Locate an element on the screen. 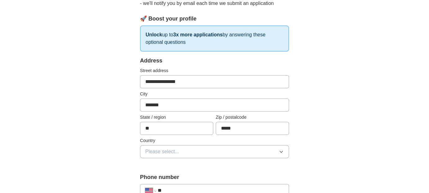 This screenshot has height=193, width=429. span: Please select... is located at coordinates (162, 151).